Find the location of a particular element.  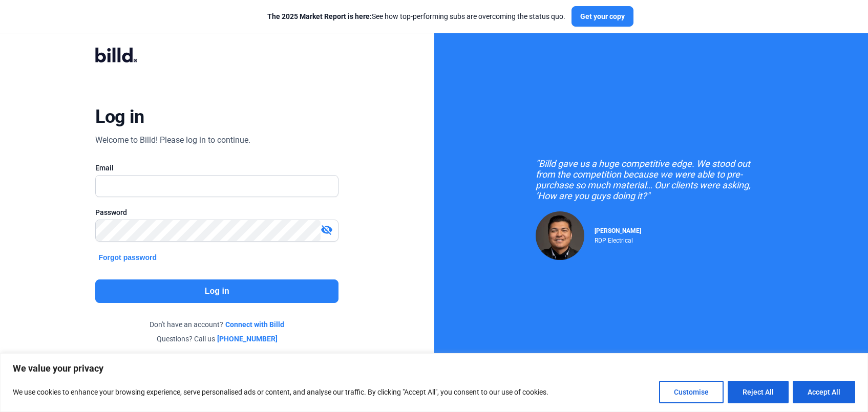

button: Accept All is located at coordinates (824, 392).